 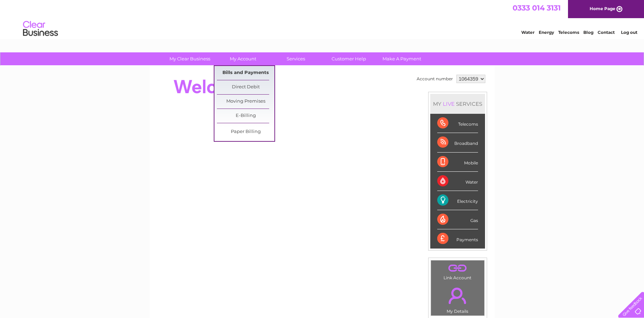 What do you see at coordinates (457, 181) in the screenshot?
I see `div: Water` at bounding box center [457, 181].